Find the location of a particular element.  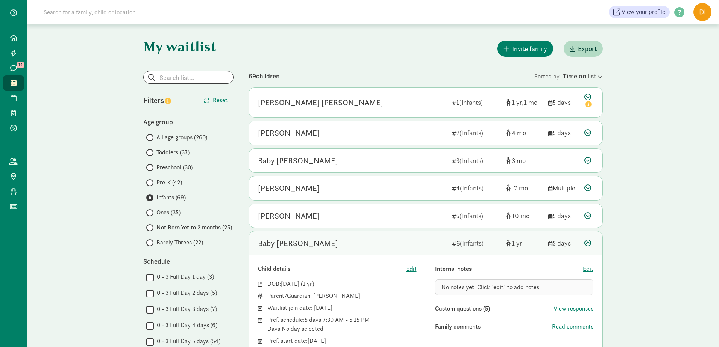

label: 0 - 3 Full Day 1 day (3) is located at coordinates (184, 277).